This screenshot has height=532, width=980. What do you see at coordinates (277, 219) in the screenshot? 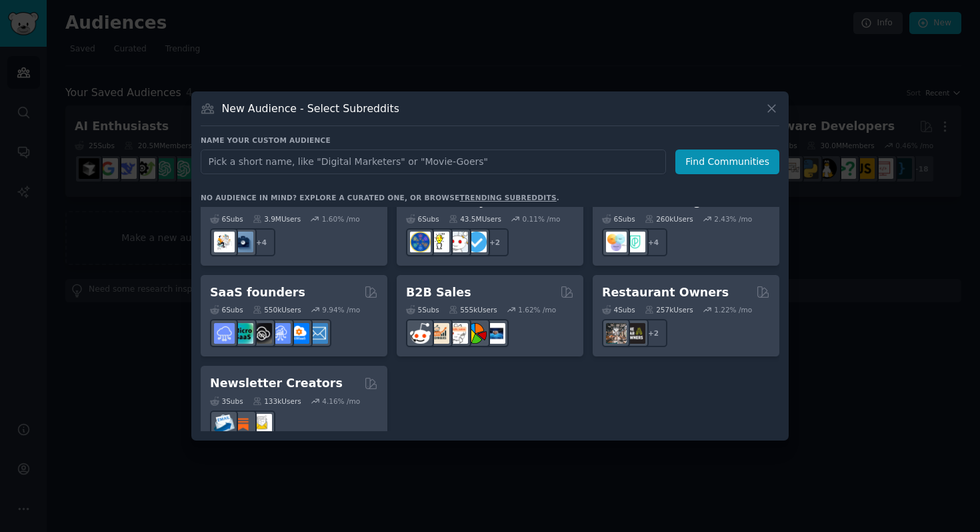
I see `div: 3.9M Users` at bounding box center [277, 219].